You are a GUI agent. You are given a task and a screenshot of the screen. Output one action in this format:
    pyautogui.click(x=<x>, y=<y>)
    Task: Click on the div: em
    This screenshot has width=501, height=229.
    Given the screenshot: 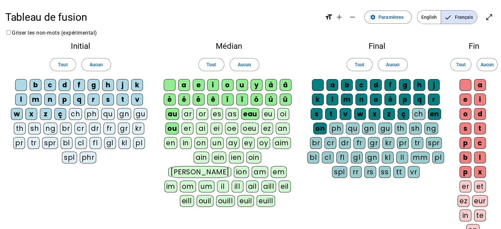 What is the action you would take?
    pyautogui.click(x=279, y=172)
    